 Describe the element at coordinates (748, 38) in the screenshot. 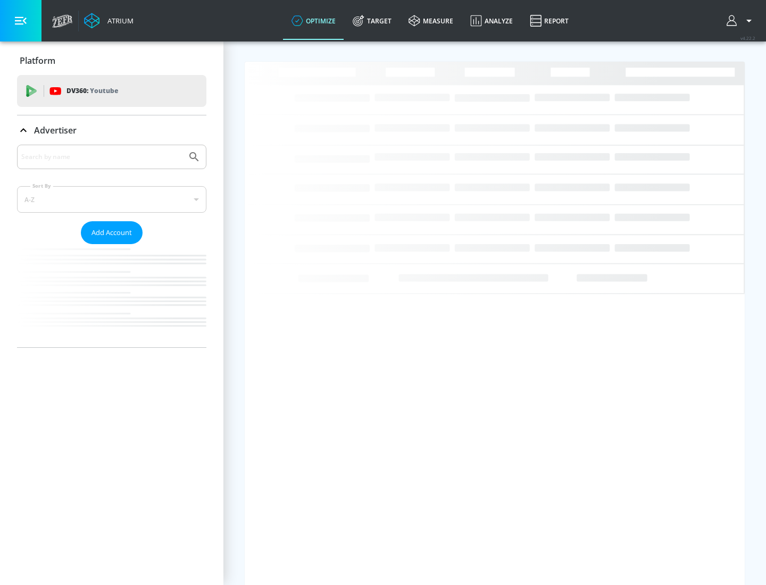

I see `span: v 4.22.2` at that location.